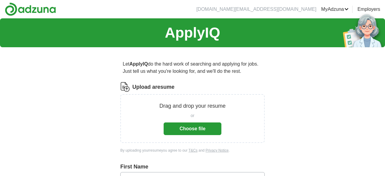 The height and width of the screenshot is (176, 385). Describe the element at coordinates (217, 150) in the screenshot. I see `a: Privacy Notice` at that location.